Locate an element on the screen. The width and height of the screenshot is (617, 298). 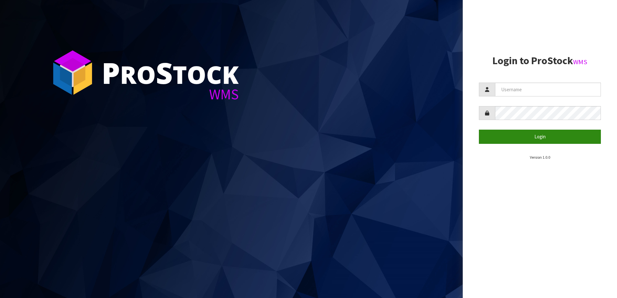
div: ro tock is located at coordinates (170, 73).